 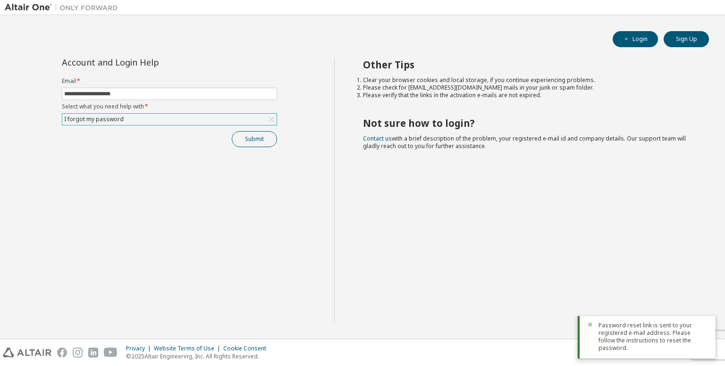 I want to click on img: instagram.svg, so click(x=77, y=352).